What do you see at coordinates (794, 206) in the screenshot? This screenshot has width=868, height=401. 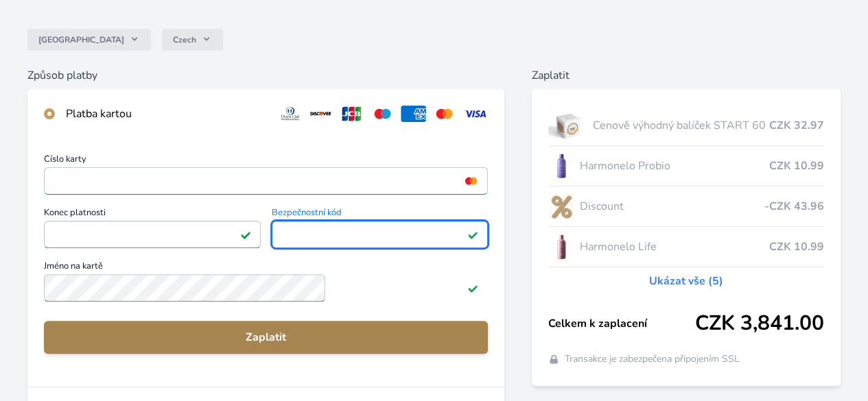 I see `span: -CZK 43.96` at bounding box center [794, 206].